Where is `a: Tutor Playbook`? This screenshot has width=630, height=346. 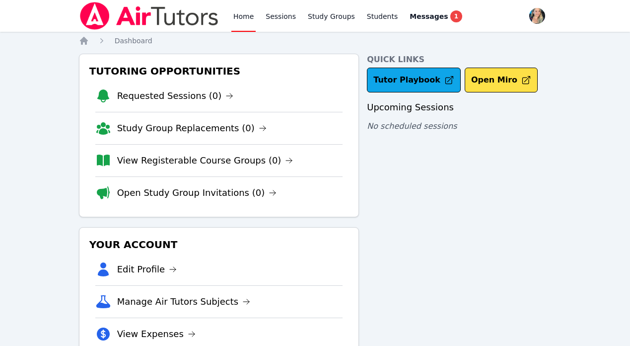 a: Tutor Playbook is located at coordinates (414, 80).